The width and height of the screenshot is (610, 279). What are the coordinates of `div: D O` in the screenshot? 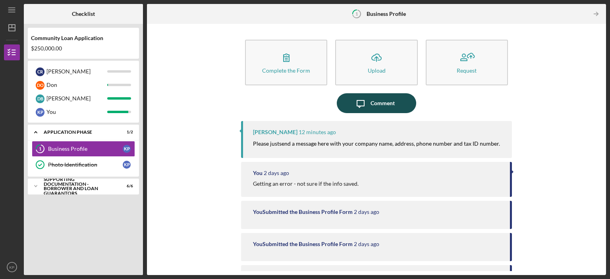 It's located at (40, 85).